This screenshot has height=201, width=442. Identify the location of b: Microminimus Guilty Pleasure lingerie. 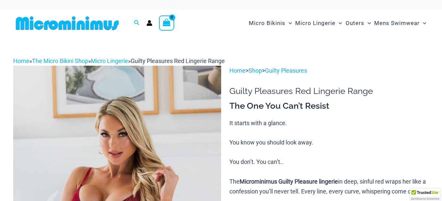
(288, 182).